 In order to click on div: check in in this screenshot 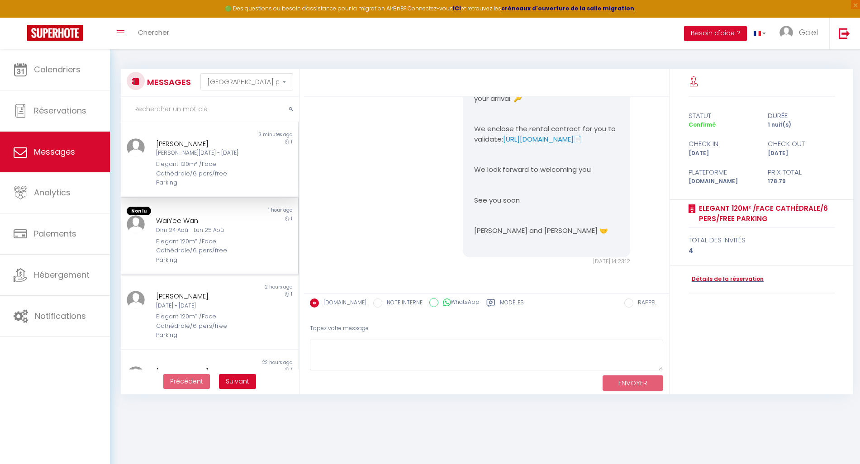, I will do `click(722, 144)`.